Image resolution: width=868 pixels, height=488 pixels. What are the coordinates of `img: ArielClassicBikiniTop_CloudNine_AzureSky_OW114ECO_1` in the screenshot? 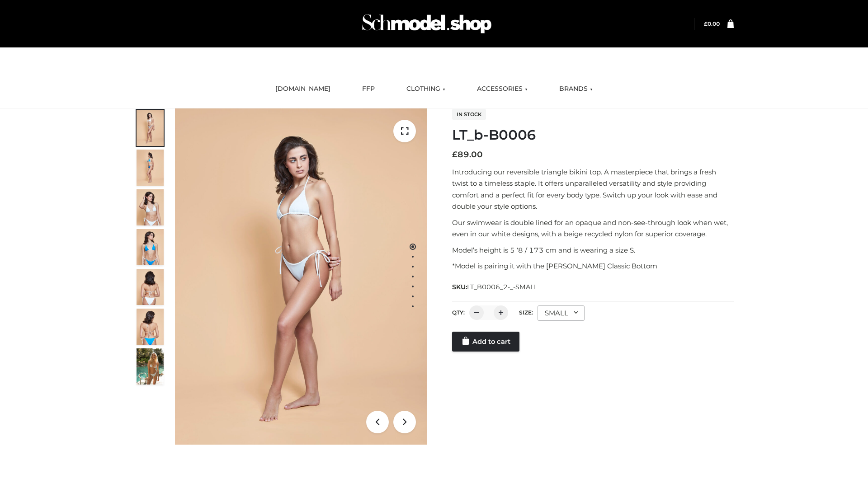 It's located at (301, 276).